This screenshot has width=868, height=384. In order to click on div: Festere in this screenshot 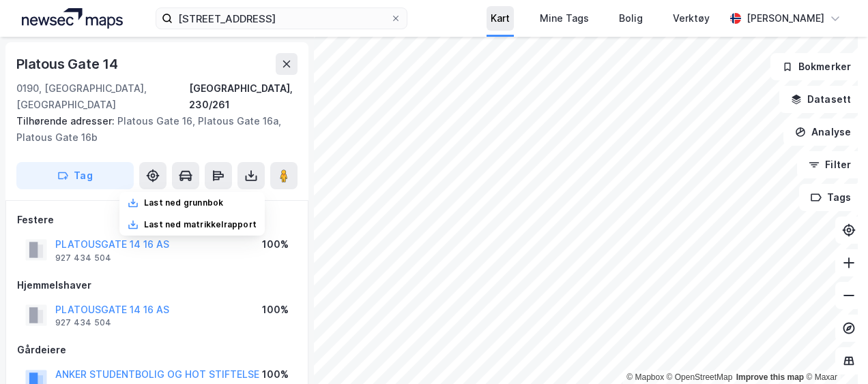, I will do `click(157, 220)`.